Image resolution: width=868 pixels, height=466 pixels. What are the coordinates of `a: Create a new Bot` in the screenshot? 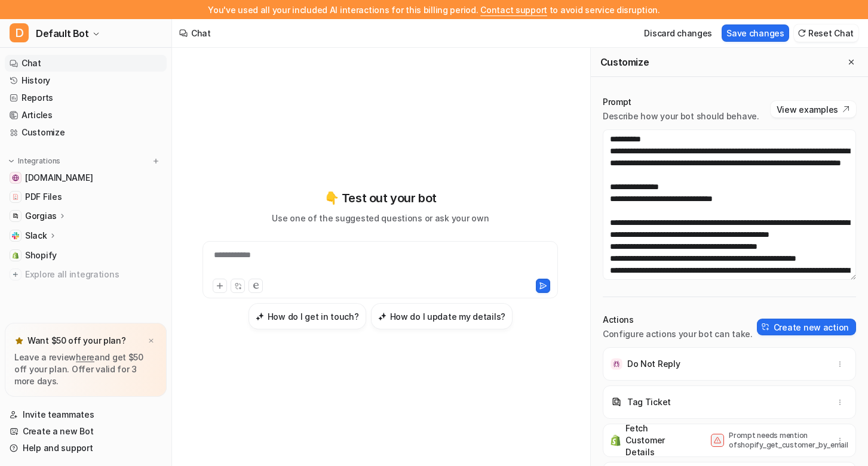 It's located at (86, 431).